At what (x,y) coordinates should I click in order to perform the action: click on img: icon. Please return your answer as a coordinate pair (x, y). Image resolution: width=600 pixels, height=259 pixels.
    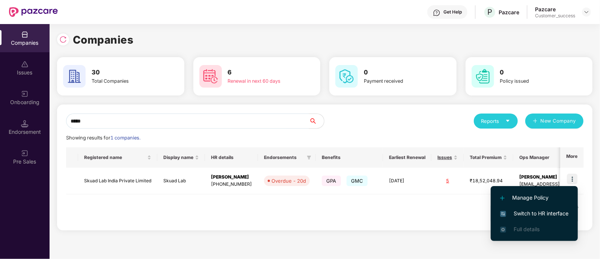
    Looking at the image, I should click on (572, 179).